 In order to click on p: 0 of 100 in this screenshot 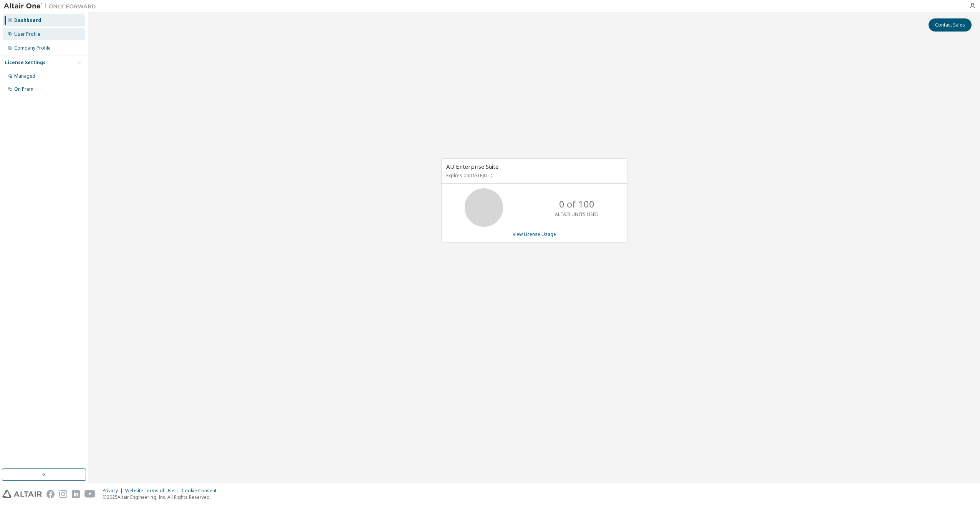, I will do `click(577, 204)`.